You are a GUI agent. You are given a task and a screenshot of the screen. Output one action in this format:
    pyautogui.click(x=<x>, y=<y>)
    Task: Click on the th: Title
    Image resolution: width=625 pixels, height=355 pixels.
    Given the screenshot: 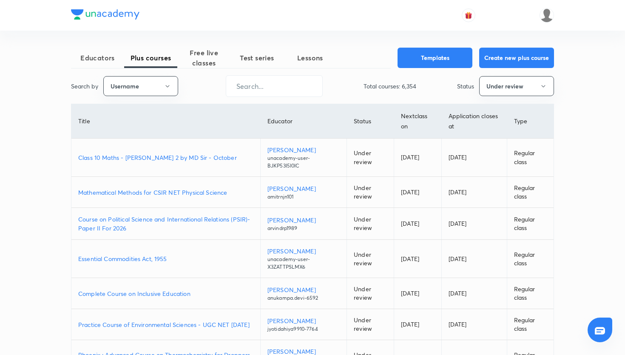 What is the action you would take?
    pyautogui.click(x=166, y=121)
    